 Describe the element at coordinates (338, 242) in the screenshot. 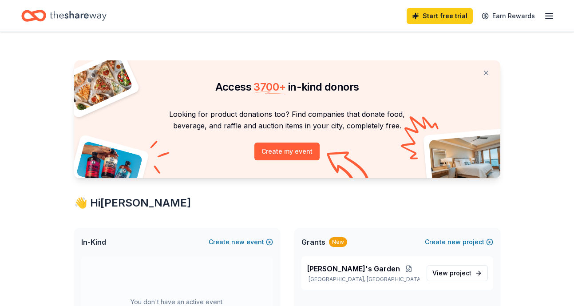

I see `div: New` at that location.